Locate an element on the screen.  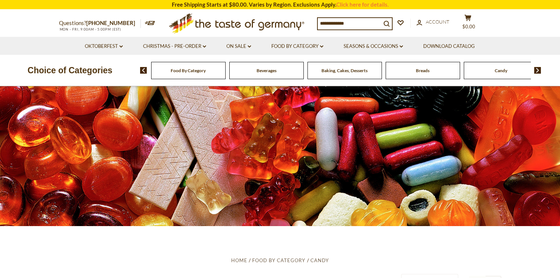
a: Seasons & Occasions is located at coordinates (373, 46).